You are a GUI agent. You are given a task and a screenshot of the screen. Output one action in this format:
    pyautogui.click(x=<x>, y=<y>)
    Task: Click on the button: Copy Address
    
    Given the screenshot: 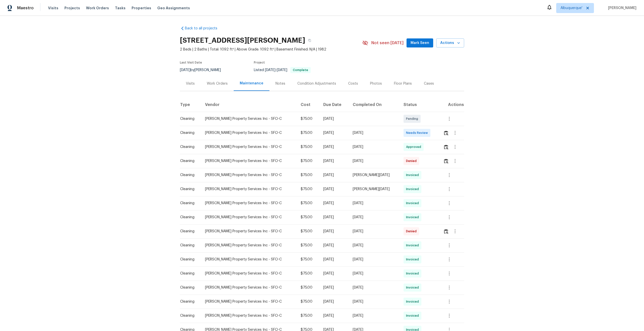 What is the action you would take?
    pyautogui.click(x=309, y=41)
    